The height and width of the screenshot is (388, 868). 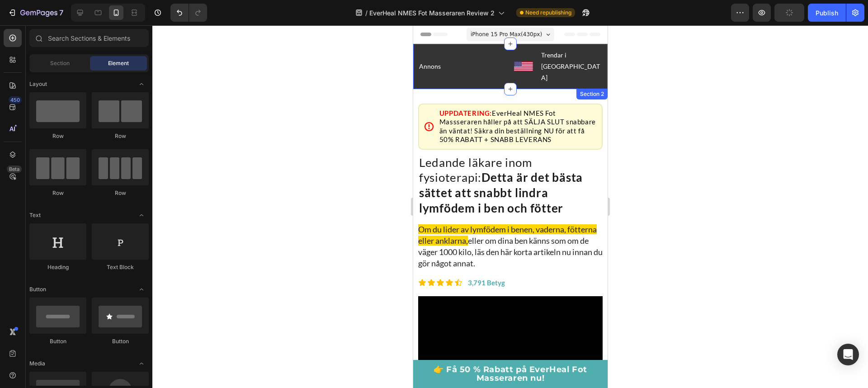 I want to click on div: 450, so click(x=15, y=100).